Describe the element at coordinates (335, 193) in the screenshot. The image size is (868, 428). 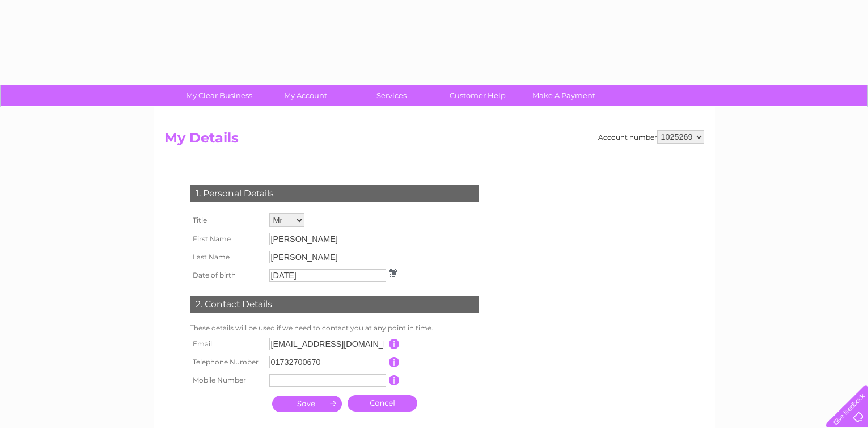
I see `div: 1. Personal Details` at that location.